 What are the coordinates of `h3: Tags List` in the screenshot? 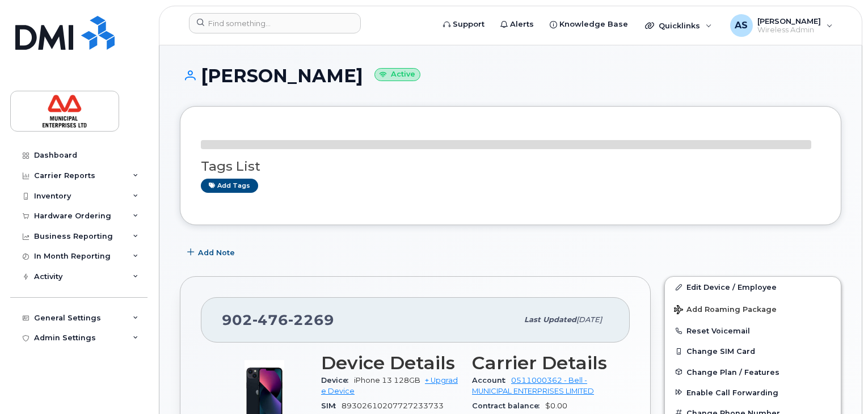 It's located at (511, 166).